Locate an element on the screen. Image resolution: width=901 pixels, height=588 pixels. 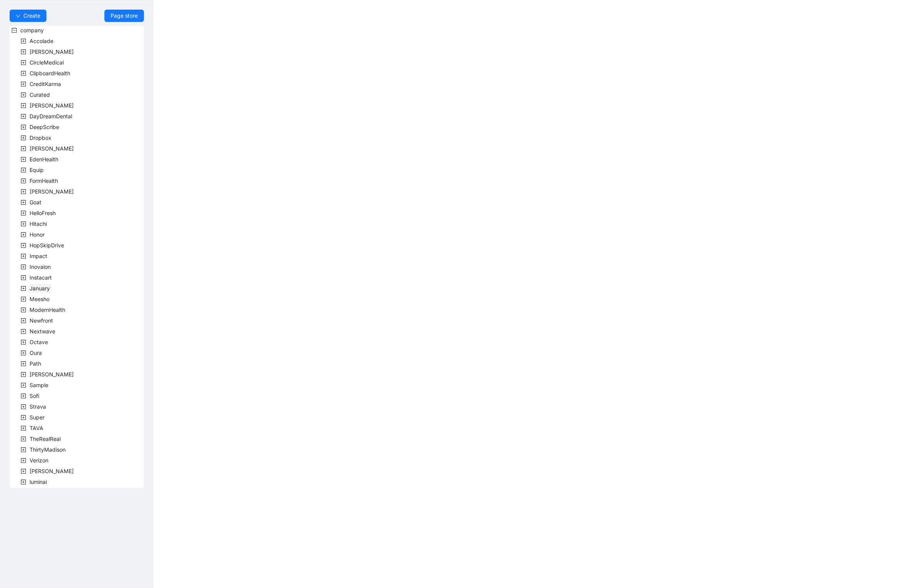
span: Curated is located at coordinates (40, 95).